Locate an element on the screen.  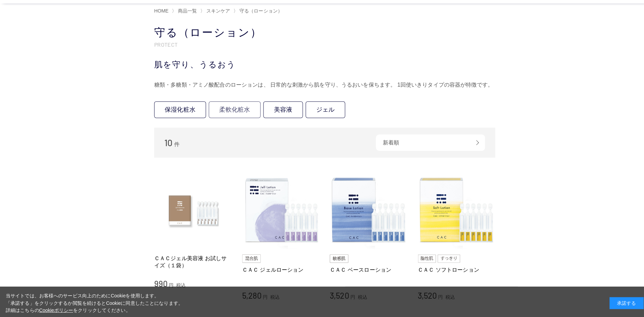
img: 脂性肌 is located at coordinates (423, 256).